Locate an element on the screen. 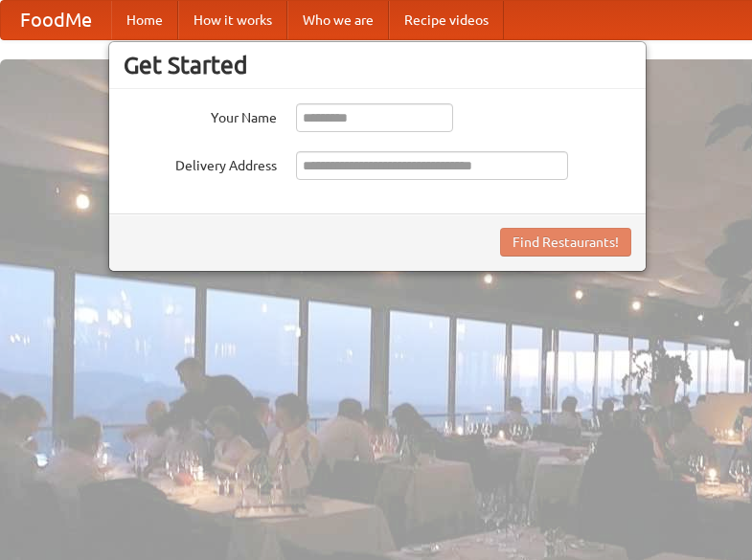 The height and width of the screenshot is (560, 752). a: Recipe videos is located at coordinates (447, 20).